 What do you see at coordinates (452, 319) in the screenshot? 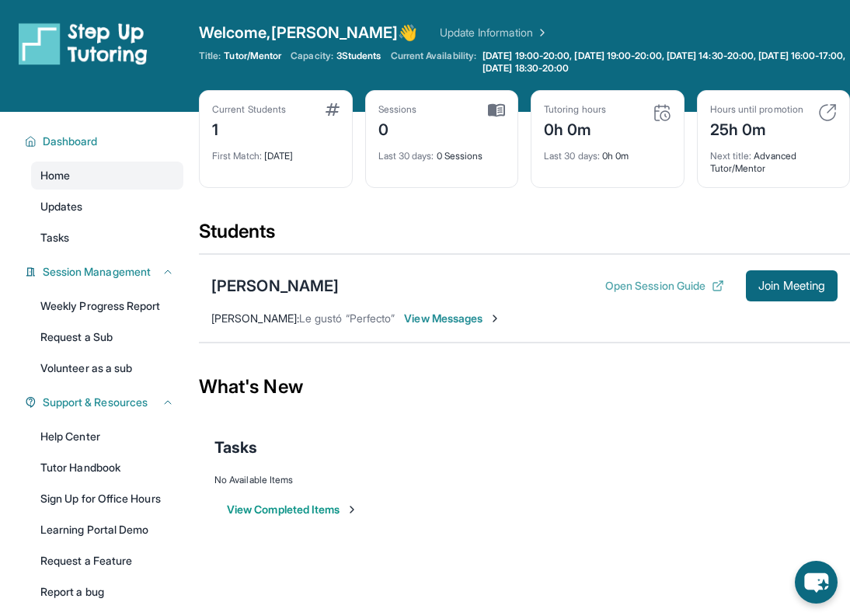
I see `span: View Messages` at bounding box center [452, 319].